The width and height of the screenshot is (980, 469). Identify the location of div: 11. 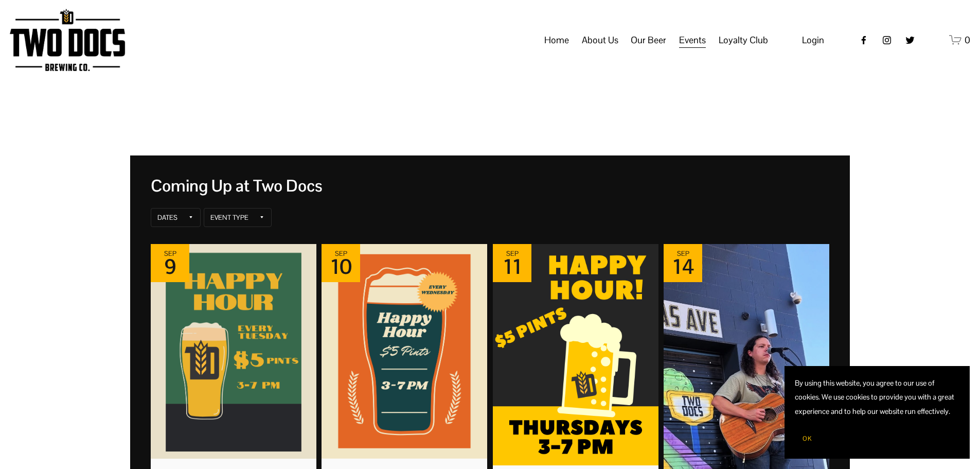
(512, 267).